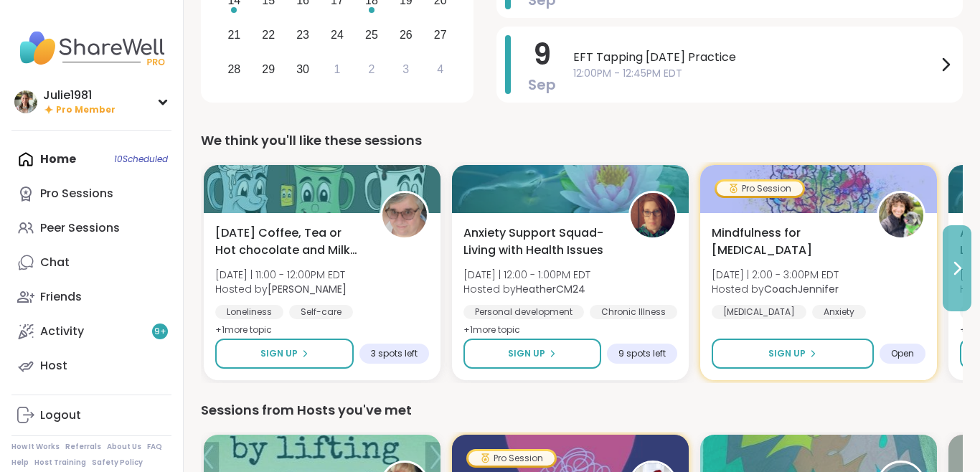  I want to click on div: Self-care, so click(321, 312).